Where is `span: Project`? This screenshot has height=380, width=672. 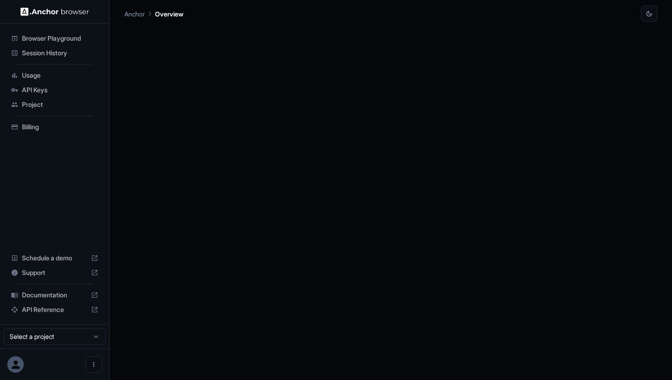
span: Project is located at coordinates (60, 105).